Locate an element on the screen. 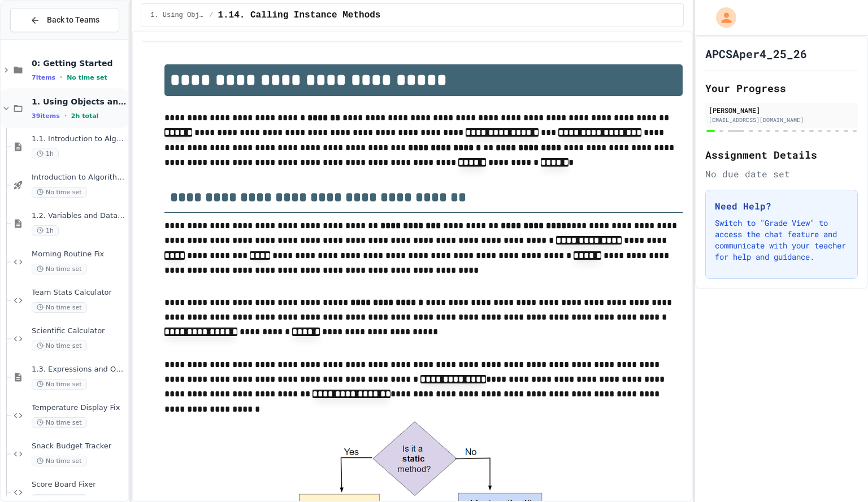  div: No due date set is located at coordinates (782, 174).